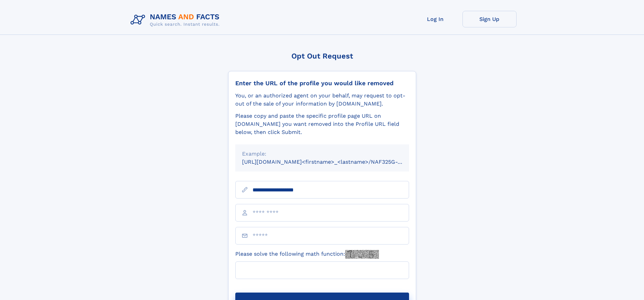  What do you see at coordinates (435, 19) in the screenshot?
I see `a: Log In` at bounding box center [435, 19].